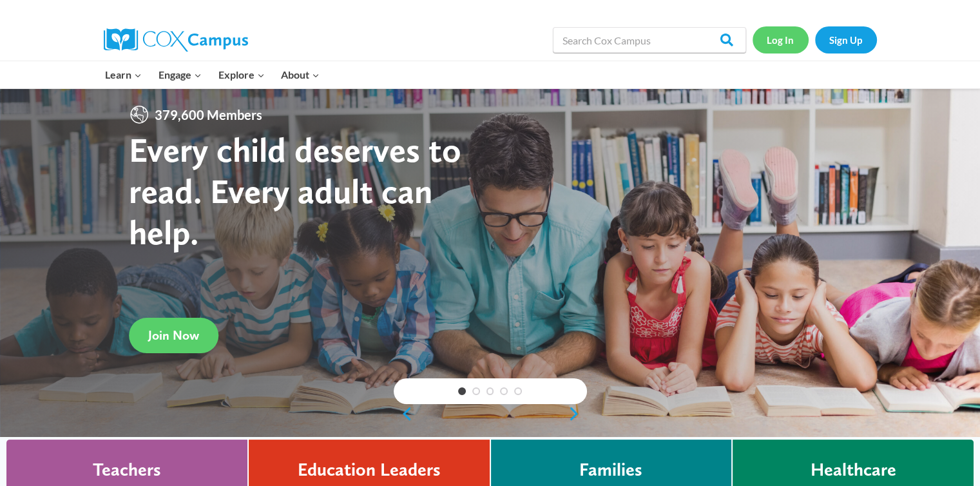 Image resolution: width=980 pixels, height=486 pixels. I want to click on button: Child menu of About, so click(300, 75).